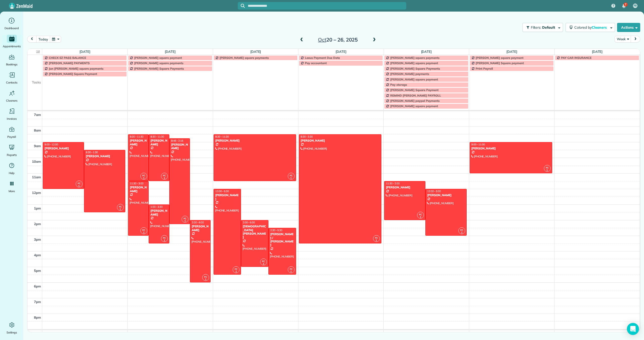 The width and height of the screenshot is (644, 340). I want to click on a: Reports, so click(12, 150).